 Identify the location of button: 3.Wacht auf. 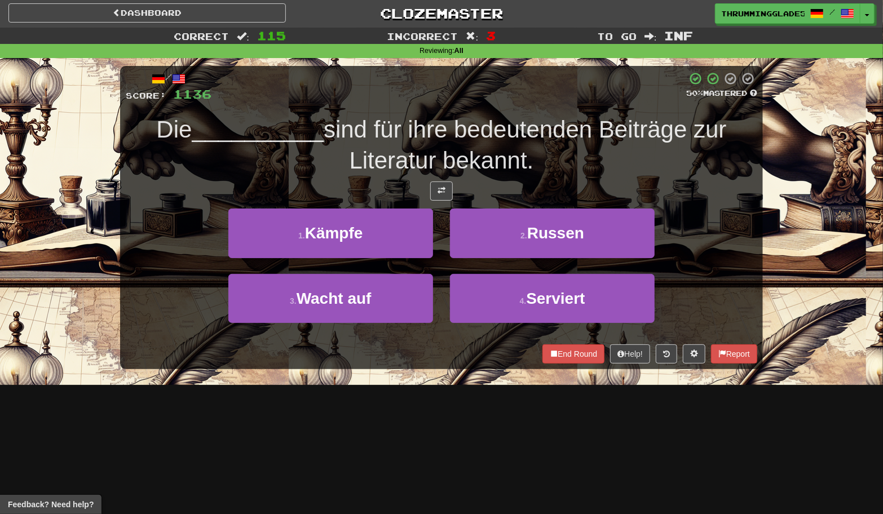
(330, 298).